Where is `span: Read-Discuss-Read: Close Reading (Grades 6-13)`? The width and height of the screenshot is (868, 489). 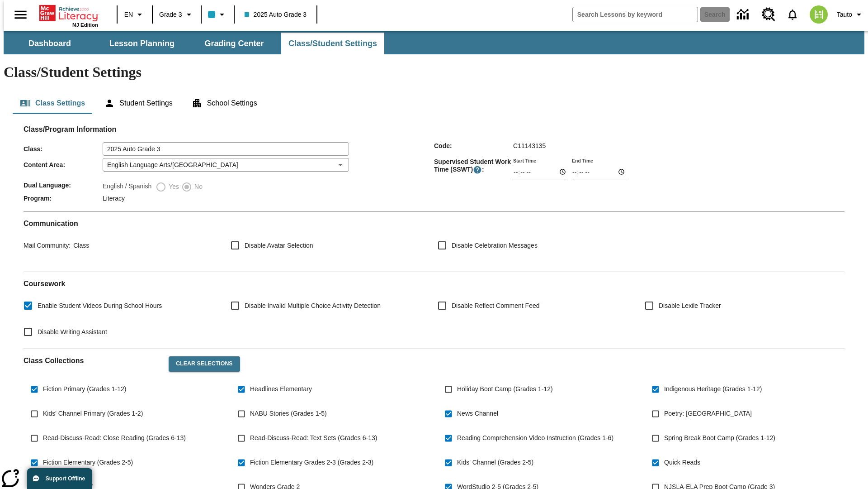 span: Read-Discuss-Read: Close Reading (Grades 6-13) is located at coordinates (114, 437).